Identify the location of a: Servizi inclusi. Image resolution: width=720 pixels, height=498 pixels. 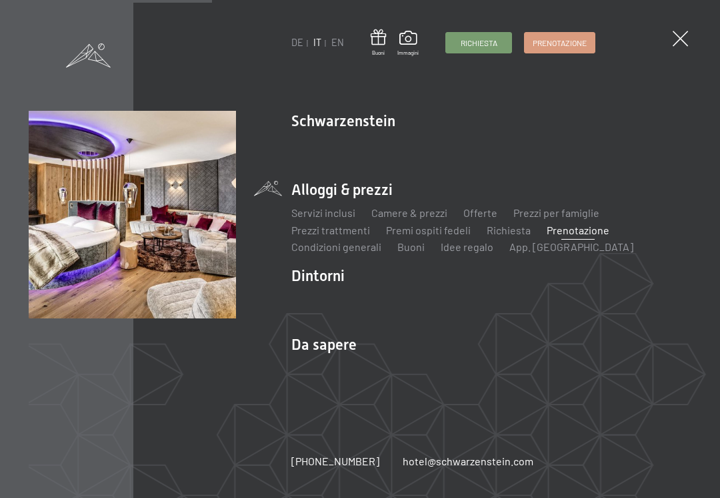
(323, 212).